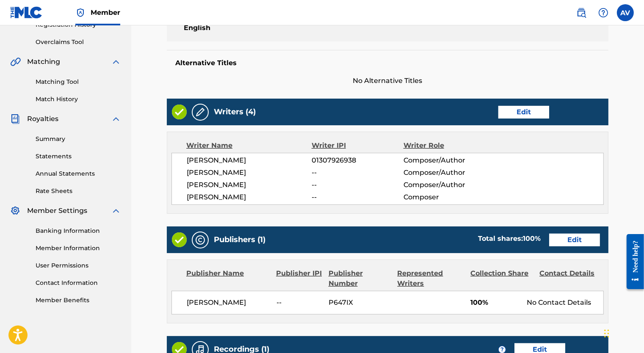 The height and width of the screenshot is (353, 644). Describe the element at coordinates (299, 278) in the screenshot. I see `div: Publisher IPI` at that location.